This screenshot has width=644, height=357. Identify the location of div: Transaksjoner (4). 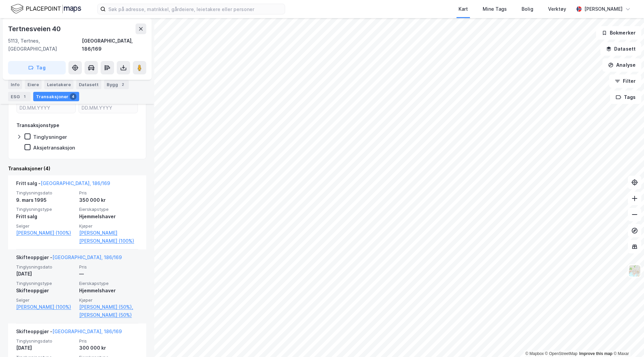
(77, 169).